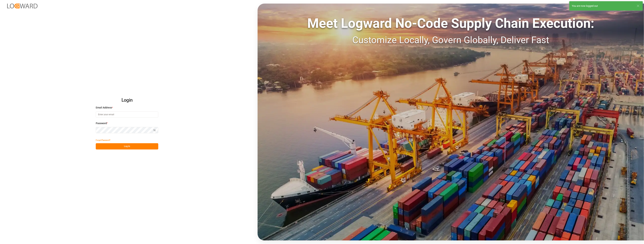 The width and height of the screenshot is (644, 244). I want to click on button: Log In, so click(127, 146).